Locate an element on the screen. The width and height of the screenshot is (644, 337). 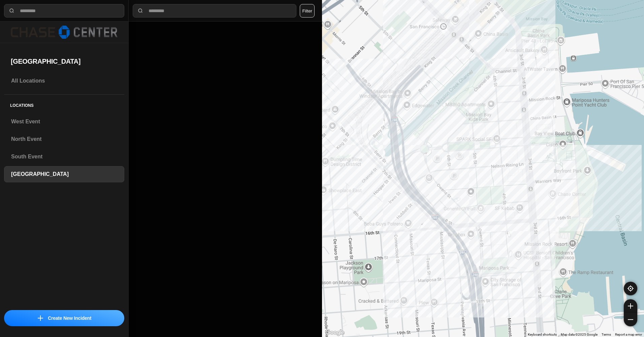
a: West Event is located at coordinates (64, 122).